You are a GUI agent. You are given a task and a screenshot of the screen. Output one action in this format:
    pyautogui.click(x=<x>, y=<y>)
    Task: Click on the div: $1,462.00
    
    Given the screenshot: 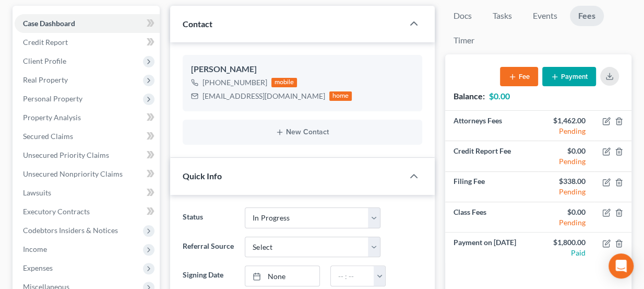 What is the action you would take?
    pyautogui.click(x=565, y=121)
    